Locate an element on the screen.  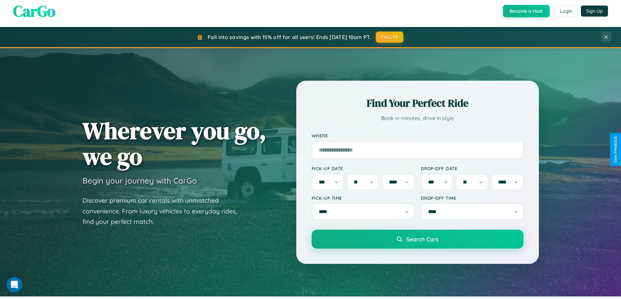
h1: Wherever you go, we go is located at coordinates (174, 144).